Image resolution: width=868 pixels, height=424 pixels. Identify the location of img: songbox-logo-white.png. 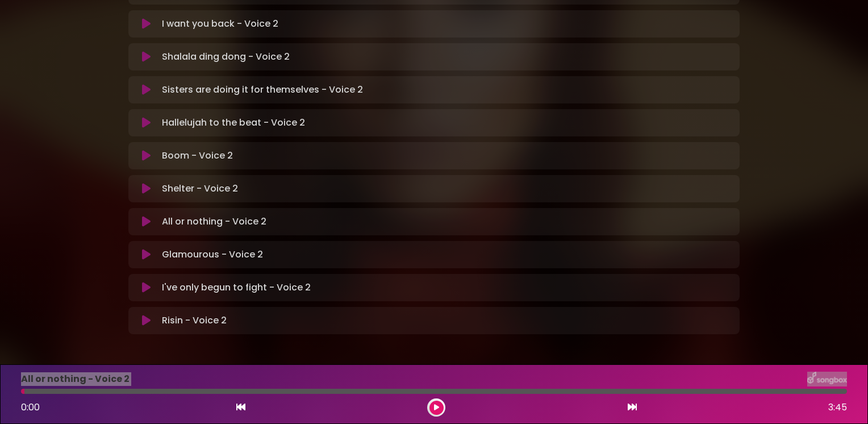
(827, 379).